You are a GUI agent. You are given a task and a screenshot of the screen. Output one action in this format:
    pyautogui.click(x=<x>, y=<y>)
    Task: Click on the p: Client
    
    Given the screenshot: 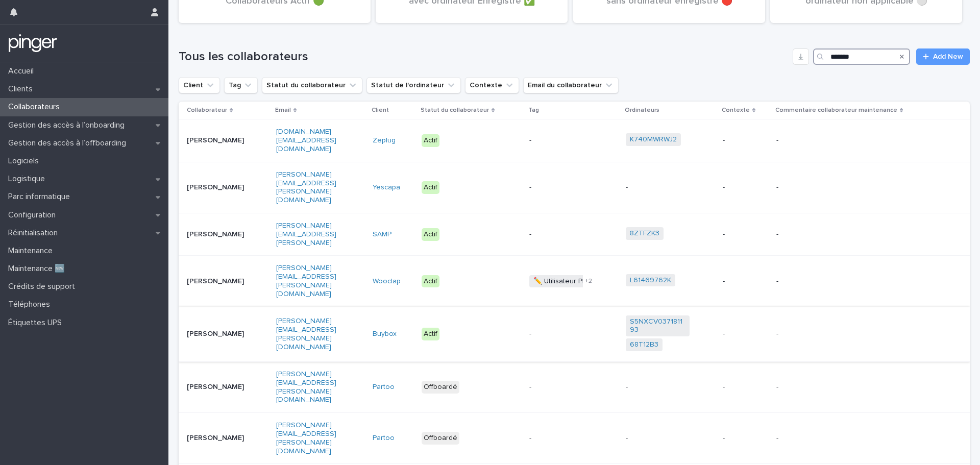 What is the action you would take?
    pyautogui.click(x=380, y=111)
    